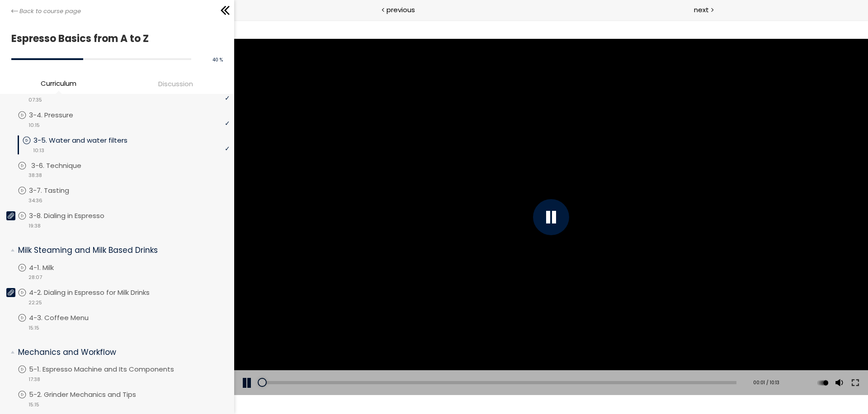 This screenshot has height=414, width=868. What do you see at coordinates (175, 83) in the screenshot?
I see `span: Discussion` at bounding box center [175, 83].